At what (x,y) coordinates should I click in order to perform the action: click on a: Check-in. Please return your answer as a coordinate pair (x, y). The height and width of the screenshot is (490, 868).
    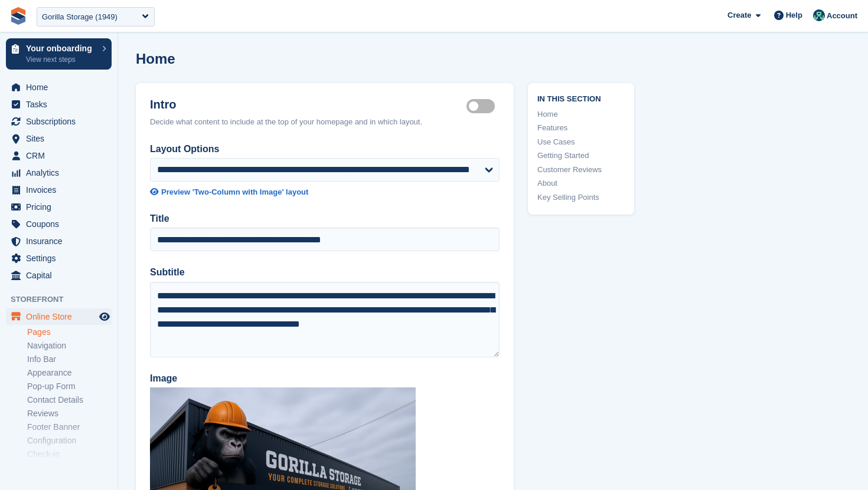
    Looking at the image, I should click on (69, 454).